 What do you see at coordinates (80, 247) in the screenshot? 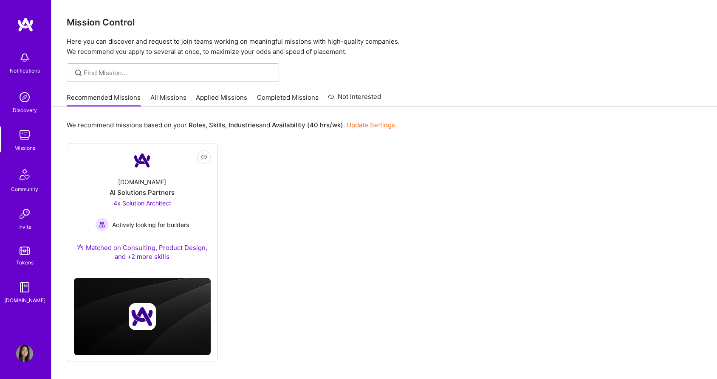
I see `img: Ateam Purple Icon` at bounding box center [80, 247].